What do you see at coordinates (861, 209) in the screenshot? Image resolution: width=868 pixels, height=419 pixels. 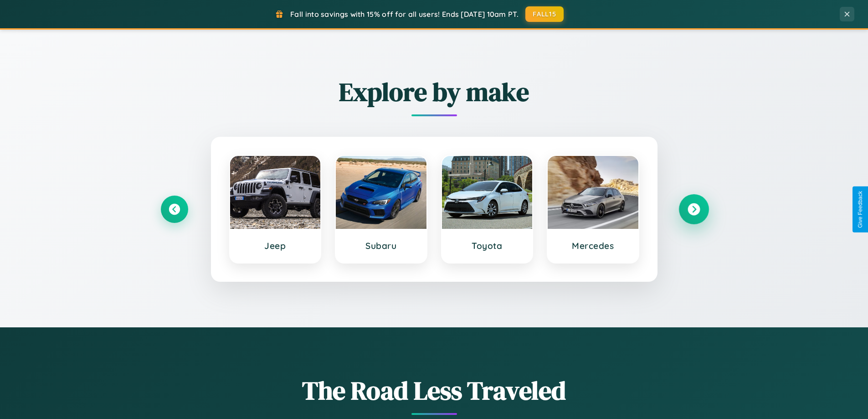 I see `div: Give Feedback` at bounding box center [861, 209].